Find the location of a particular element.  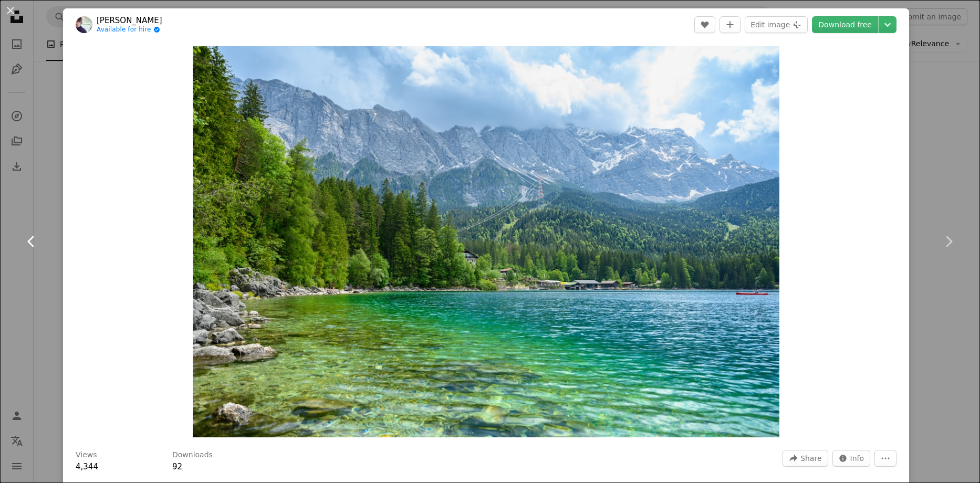

span: Info is located at coordinates (857, 458).